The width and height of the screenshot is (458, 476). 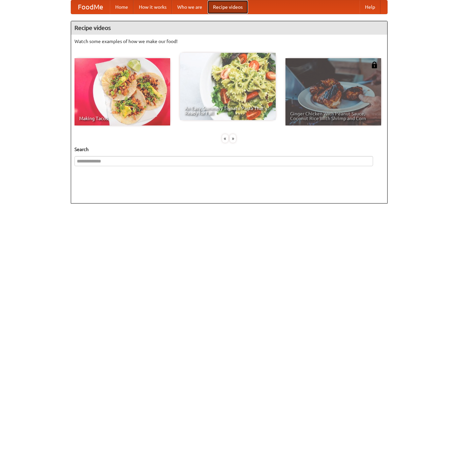 What do you see at coordinates (370, 7) in the screenshot?
I see `a: Help` at bounding box center [370, 7].